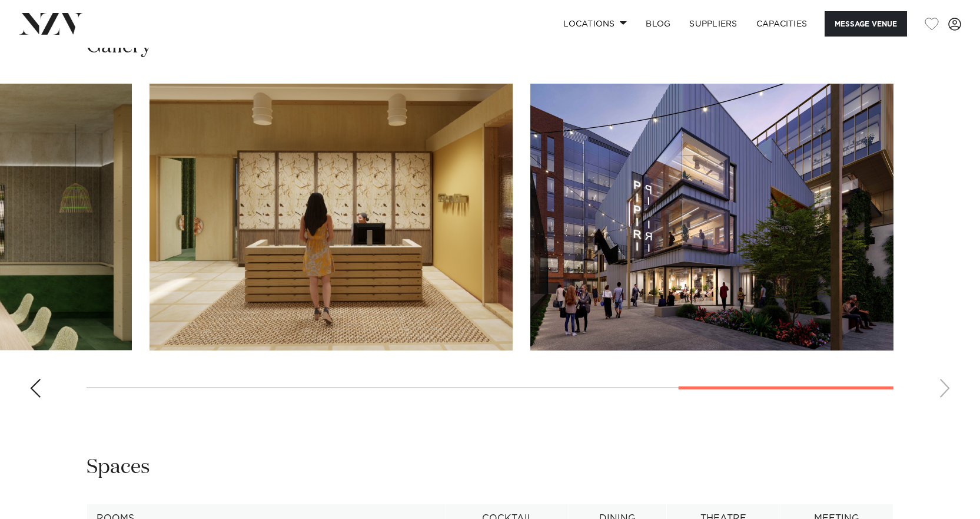 The height and width of the screenshot is (519, 980). Describe the element at coordinates (51, 24) in the screenshot. I see `img: nzv-logo.png` at that location.